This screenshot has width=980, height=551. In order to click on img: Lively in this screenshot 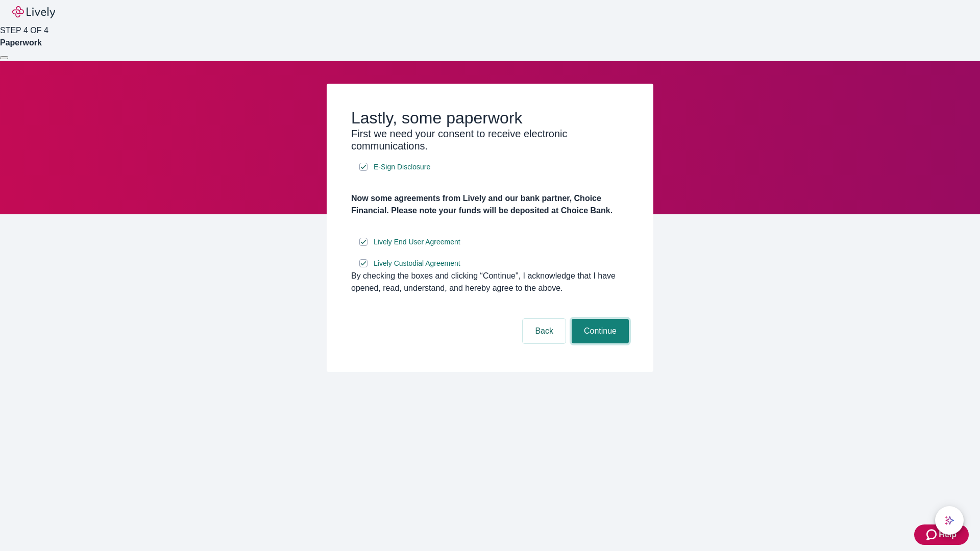, I will do `click(34, 13)`.